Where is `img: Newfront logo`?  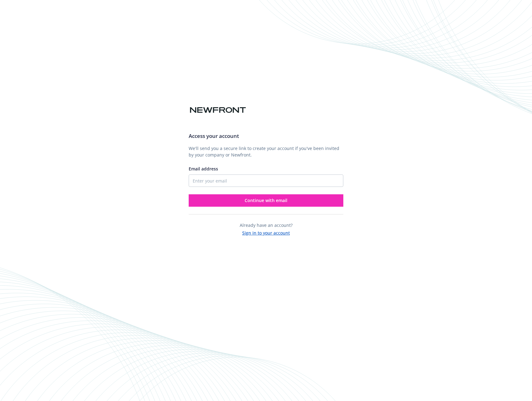
img: Newfront logo is located at coordinates (218, 110).